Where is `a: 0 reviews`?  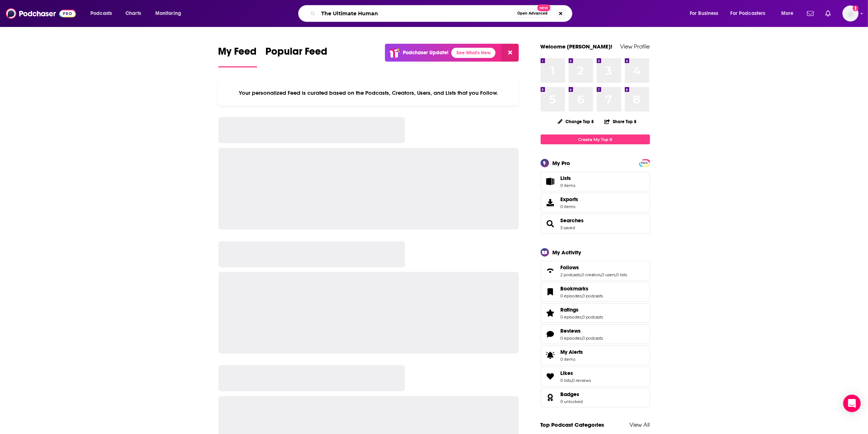
a: 0 reviews is located at coordinates (582, 380).